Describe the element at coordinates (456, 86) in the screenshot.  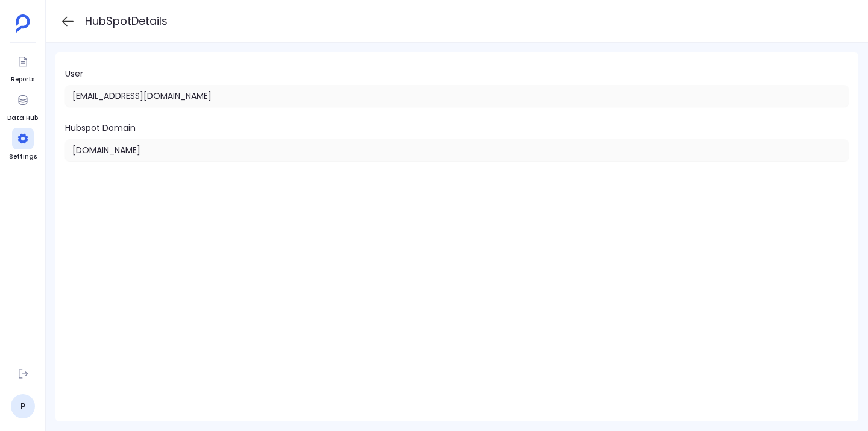
I see `label: User` at that location.